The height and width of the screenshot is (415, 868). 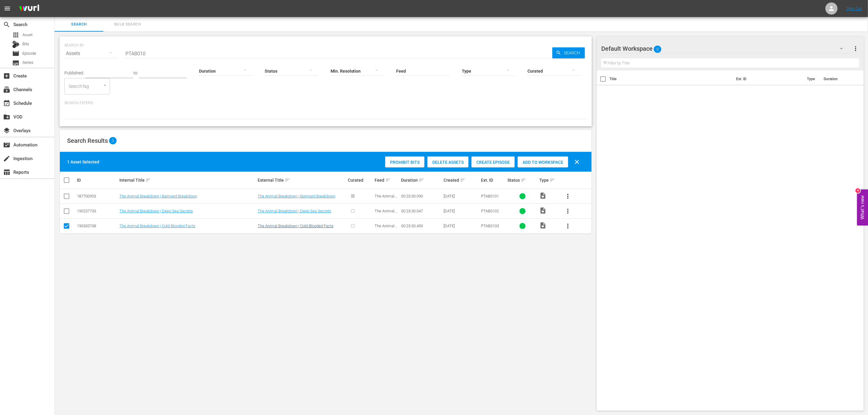 I want to click on div: Type, so click(x=550, y=180).